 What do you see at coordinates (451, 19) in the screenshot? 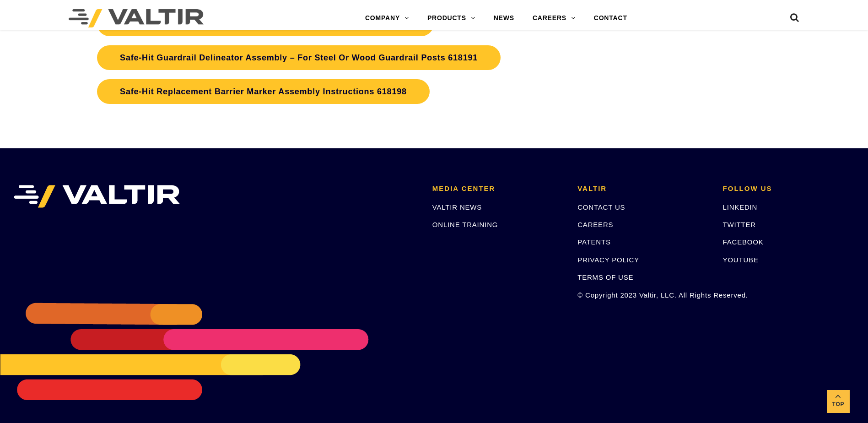
I see `a: PRODUCTS` at bounding box center [451, 19].